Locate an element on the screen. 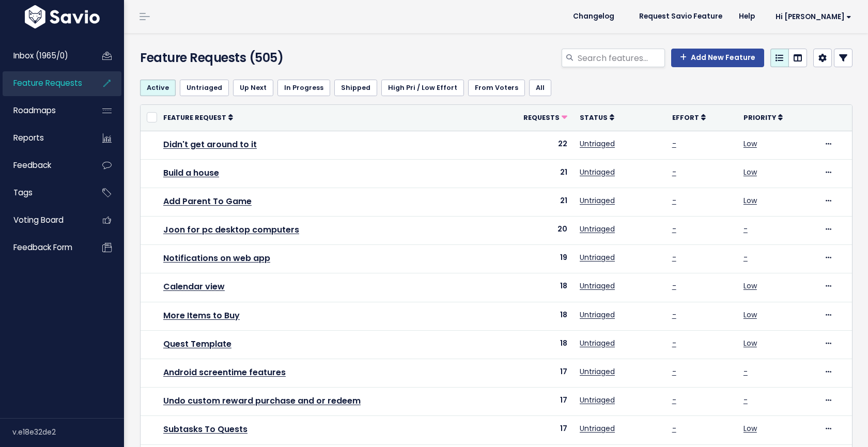  a: Build a house is located at coordinates (191, 172).